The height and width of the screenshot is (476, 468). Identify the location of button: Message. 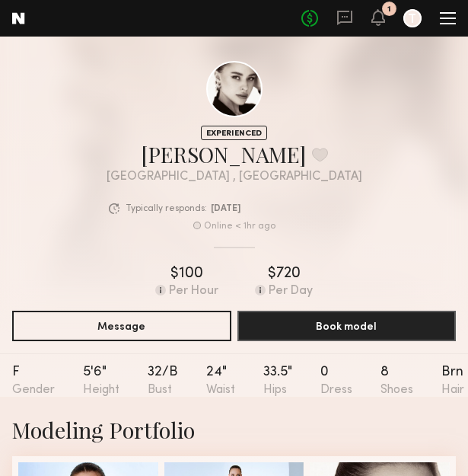
(122, 326).